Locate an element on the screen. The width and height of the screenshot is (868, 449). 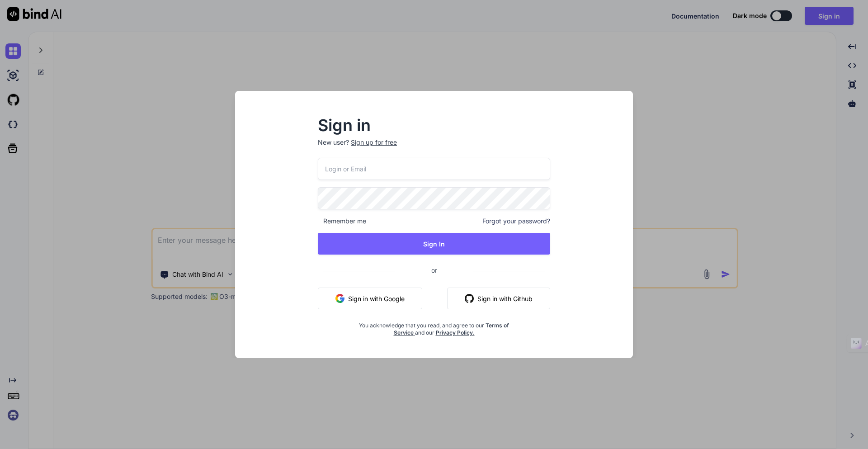
h2: Sign in is located at coordinates (434, 125).